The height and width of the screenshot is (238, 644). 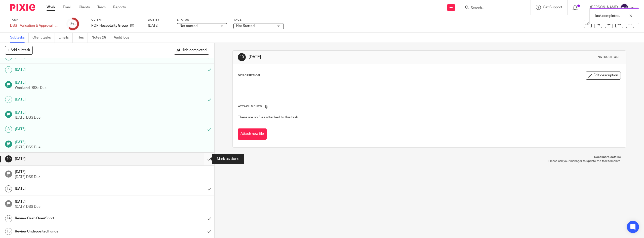 I want to click on span: Hide completed, so click(x=194, y=50).